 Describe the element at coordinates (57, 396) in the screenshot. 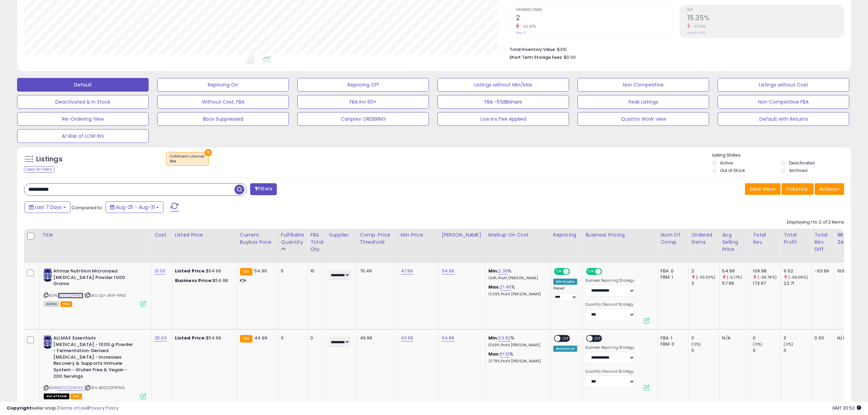

I see `span: All listings that are currently out of stock and unavailable for purchase on Amazon` at that location.